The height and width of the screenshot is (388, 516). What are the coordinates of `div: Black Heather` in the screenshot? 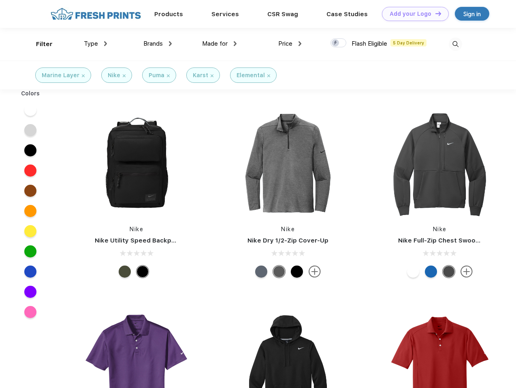 It's located at (279, 272).